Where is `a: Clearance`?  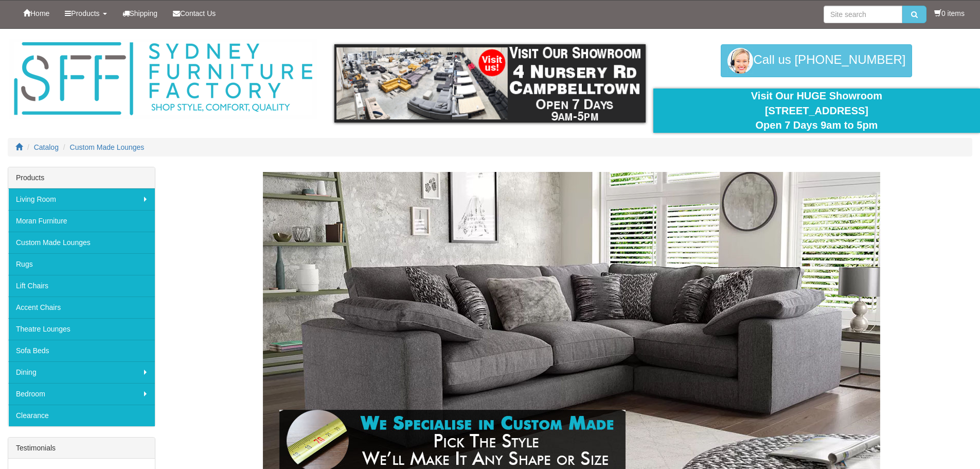 a: Clearance is located at coordinates (81, 415).